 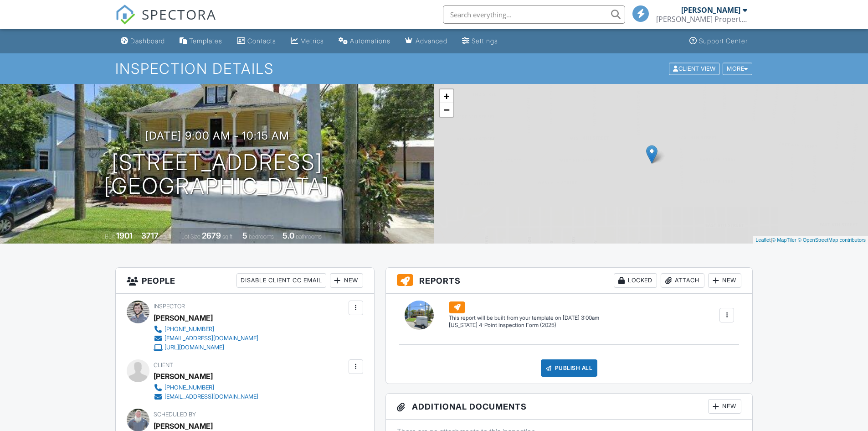 I want to click on div: 2679, so click(x=211, y=235).